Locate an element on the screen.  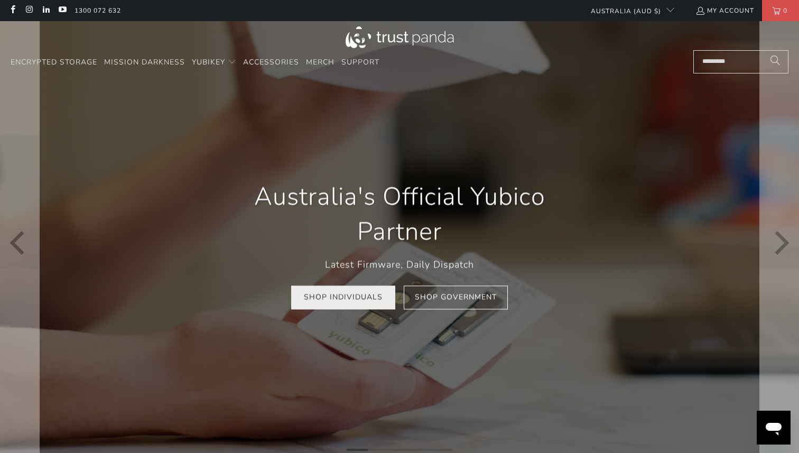
span: Encrypted Storage is located at coordinates (54, 62).